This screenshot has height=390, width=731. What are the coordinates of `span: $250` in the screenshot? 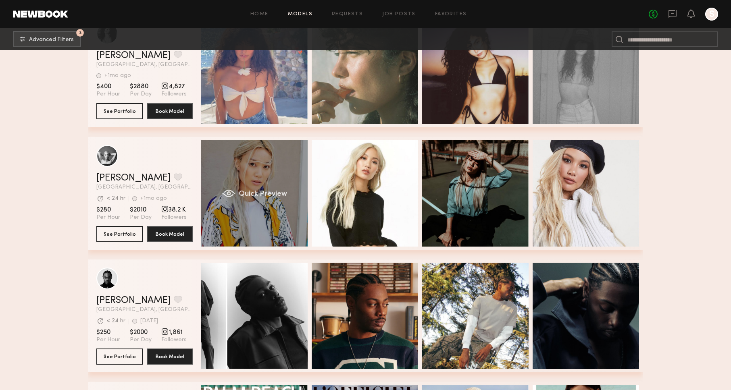 It's located at (108, 333).